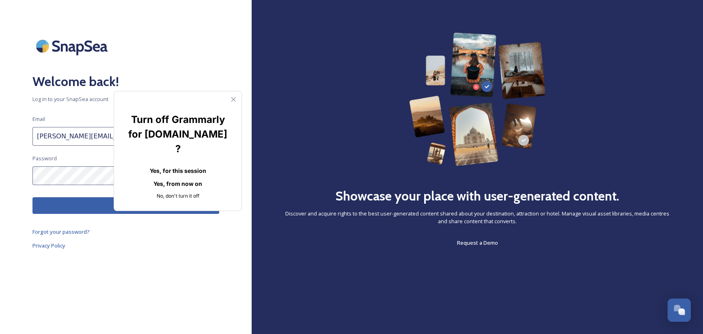 This screenshot has width=703, height=334. Describe the element at coordinates (126, 232) in the screenshot. I see `a: Forgot your password?` at that location.